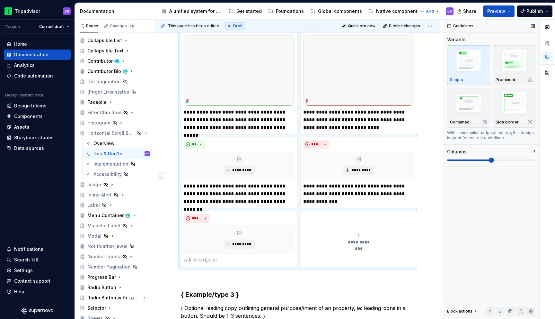 The image size is (555, 319). I want to click on a: Progress Bar, so click(115, 277).